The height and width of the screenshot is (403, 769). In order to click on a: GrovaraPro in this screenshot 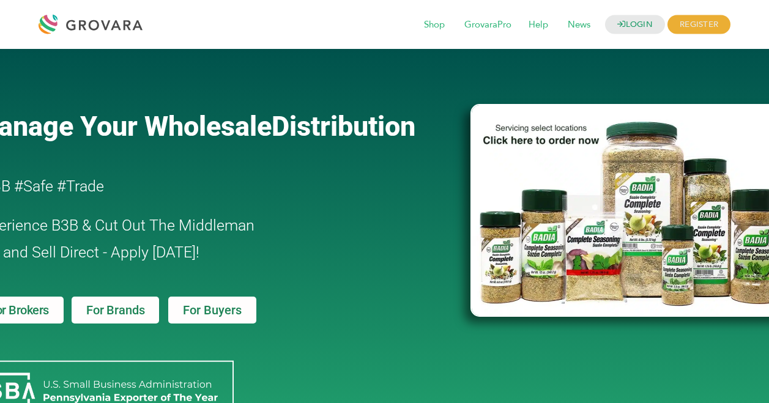, I will do `click(488, 25)`.